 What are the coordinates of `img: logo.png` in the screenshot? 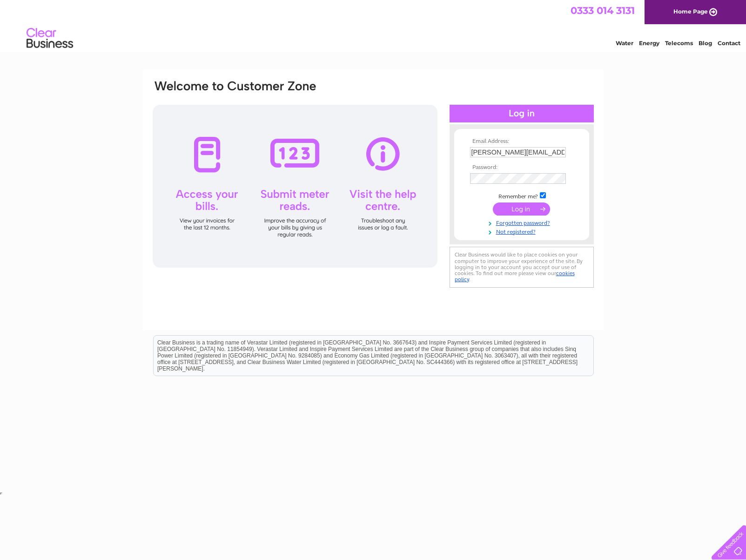 It's located at (49, 38).